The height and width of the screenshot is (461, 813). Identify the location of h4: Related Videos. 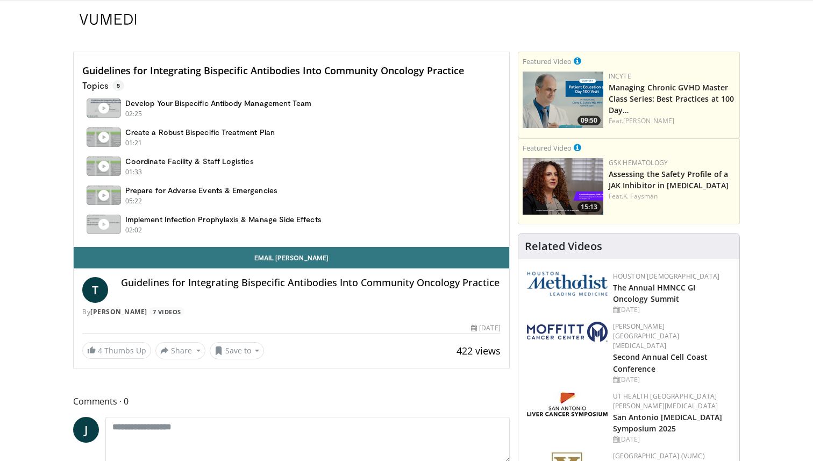
(564, 246).